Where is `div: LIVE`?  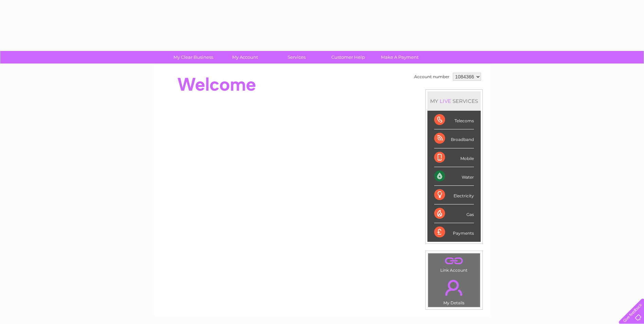 div: LIVE is located at coordinates (445, 101).